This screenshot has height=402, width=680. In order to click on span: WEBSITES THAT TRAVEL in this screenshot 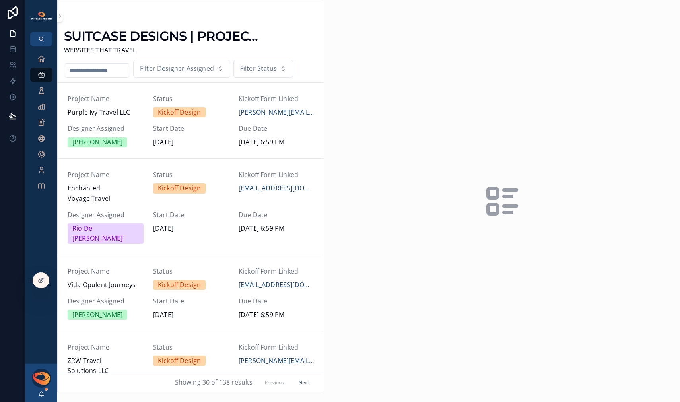, I will do `click(161, 50)`.